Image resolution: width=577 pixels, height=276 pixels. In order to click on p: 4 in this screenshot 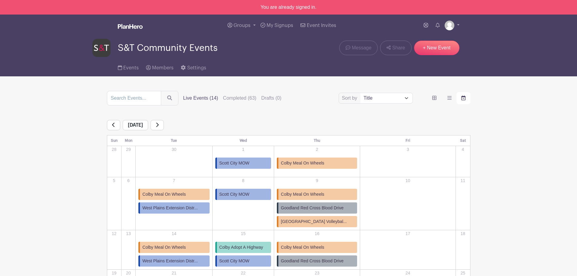, I will do `click(463, 149)`.